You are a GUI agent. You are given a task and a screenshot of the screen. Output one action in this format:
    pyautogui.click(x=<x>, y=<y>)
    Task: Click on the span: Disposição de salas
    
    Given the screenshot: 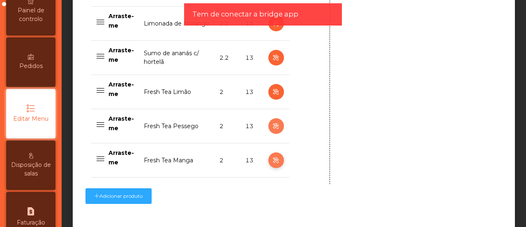 What is the action you would take?
    pyautogui.click(x=31, y=169)
    